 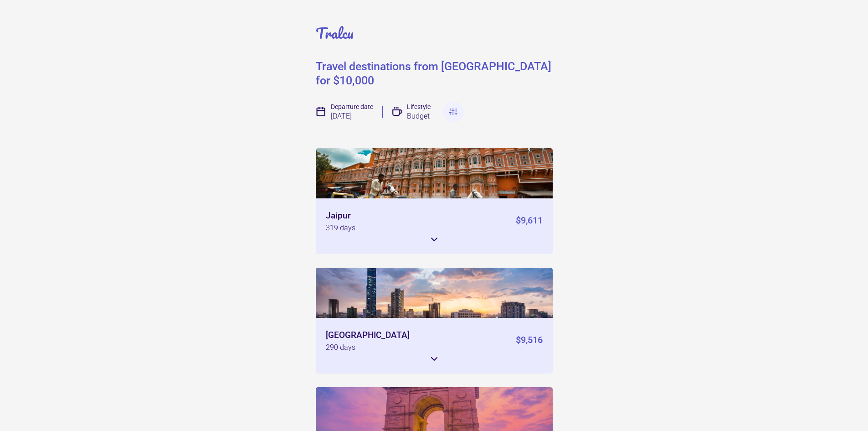 What do you see at coordinates (529, 341) in the screenshot?
I see `div: $9,516` at bounding box center [529, 341].